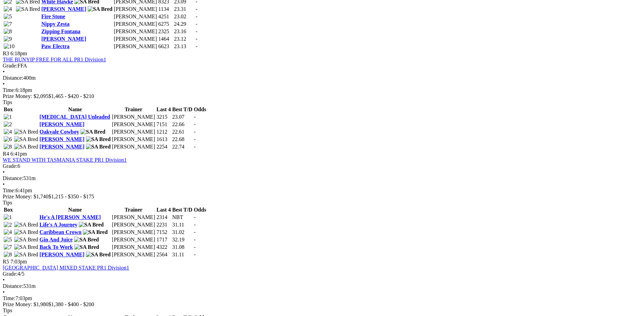 This screenshot has width=644, height=316. Describe the element at coordinates (164, 147) in the screenshot. I see `td: 2254` at that location.